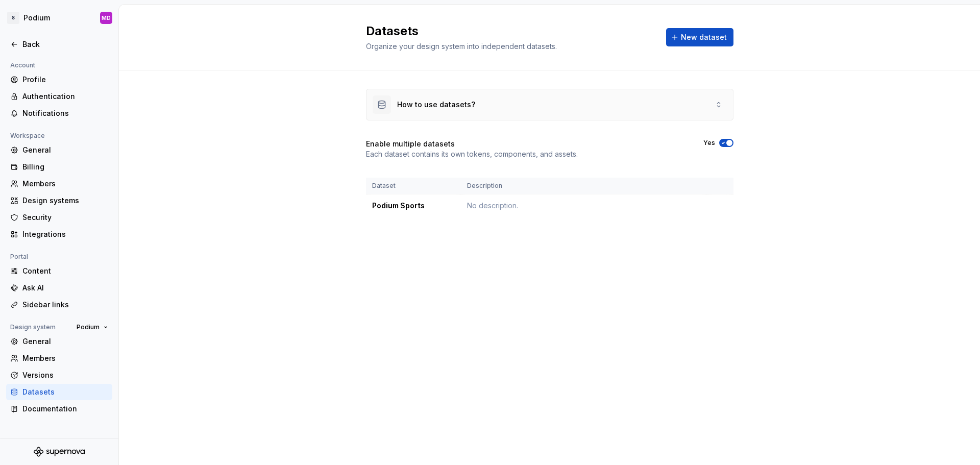 The width and height of the screenshot is (980, 465). What do you see at coordinates (33, 327) in the screenshot?
I see `div: Design system` at bounding box center [33, 327].